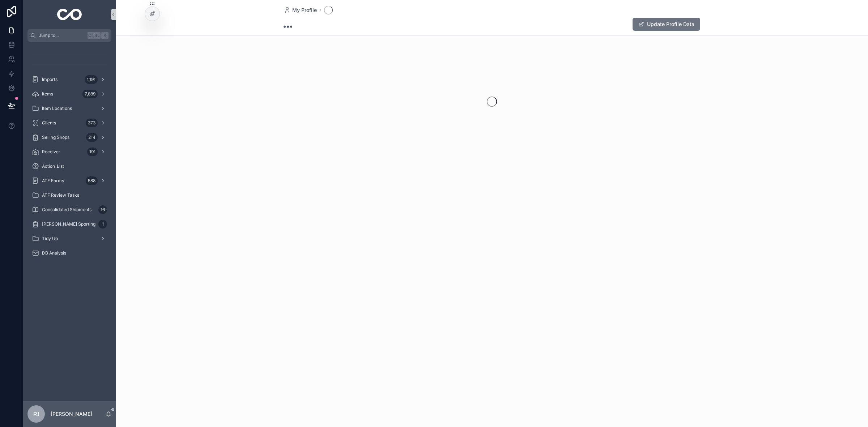 Image resolution: width=868 pixels, height=427 pixels. Describe the element at coordinates (61, 35) in the screenshot. I see `span: Jump to...` at that location.